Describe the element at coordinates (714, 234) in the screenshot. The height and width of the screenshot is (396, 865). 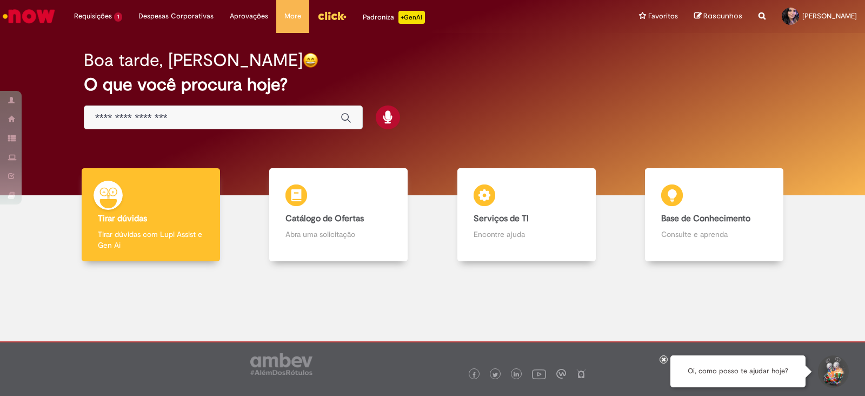
I see `p: Consulte e aprenda` at that location.